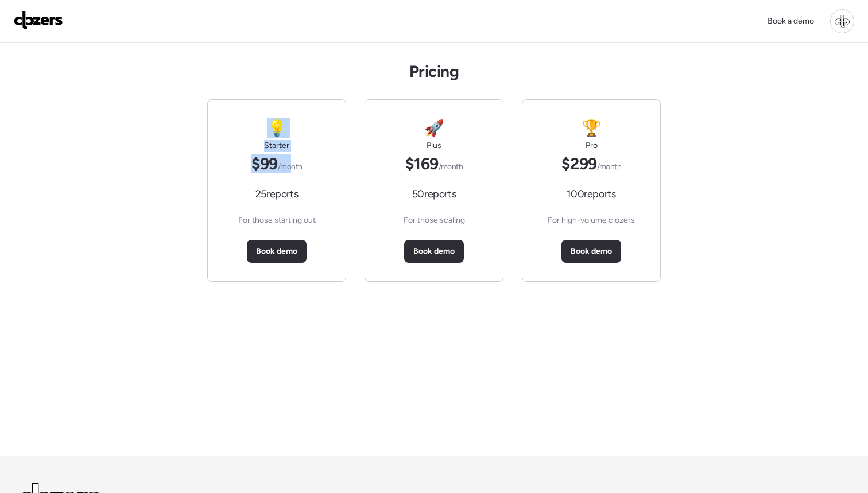  I want to click on span: For high-volume clozers, so click(591, 221).